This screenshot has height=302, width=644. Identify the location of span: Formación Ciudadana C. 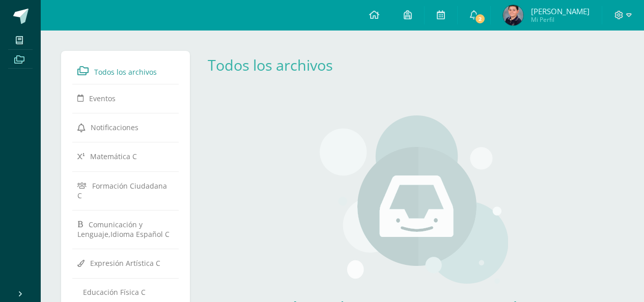
(122, 190).